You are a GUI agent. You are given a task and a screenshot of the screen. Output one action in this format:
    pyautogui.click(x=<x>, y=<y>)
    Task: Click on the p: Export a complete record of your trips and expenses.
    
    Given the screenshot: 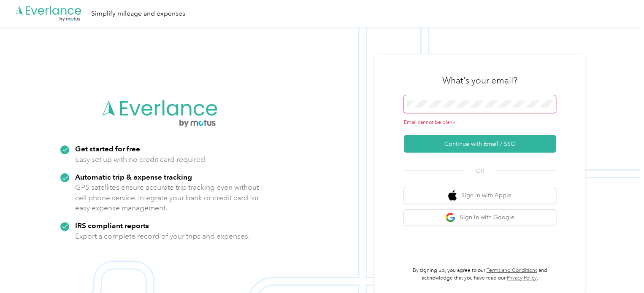 What is the action you would take?
    pyautogui.click(x=162, y=236)
    